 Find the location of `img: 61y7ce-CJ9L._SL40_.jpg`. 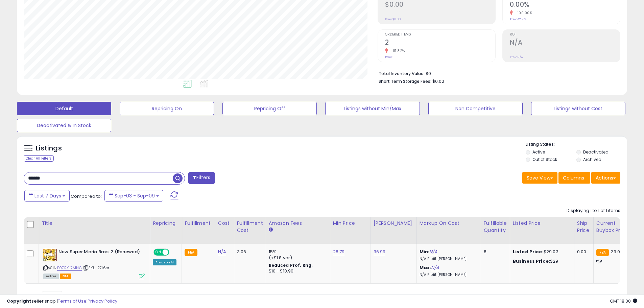

img: 61y7ce-CJ9L._SL40_.jpg is located at coordinates (50, 255).